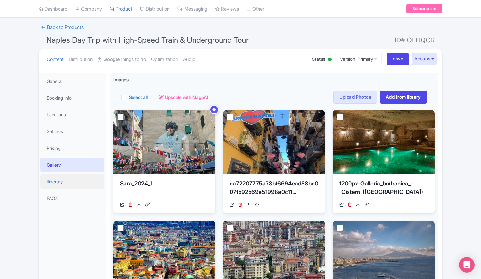 This screenshot has width=481, height=279. Describe the element at coordinates (183, 97) in the screenshot. I see `a: Upscale with MagpAI` at that location.